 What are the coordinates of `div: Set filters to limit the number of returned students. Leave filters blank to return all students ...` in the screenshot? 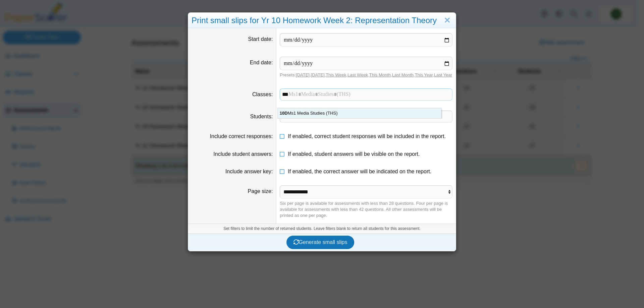 It's located at (322, 228).